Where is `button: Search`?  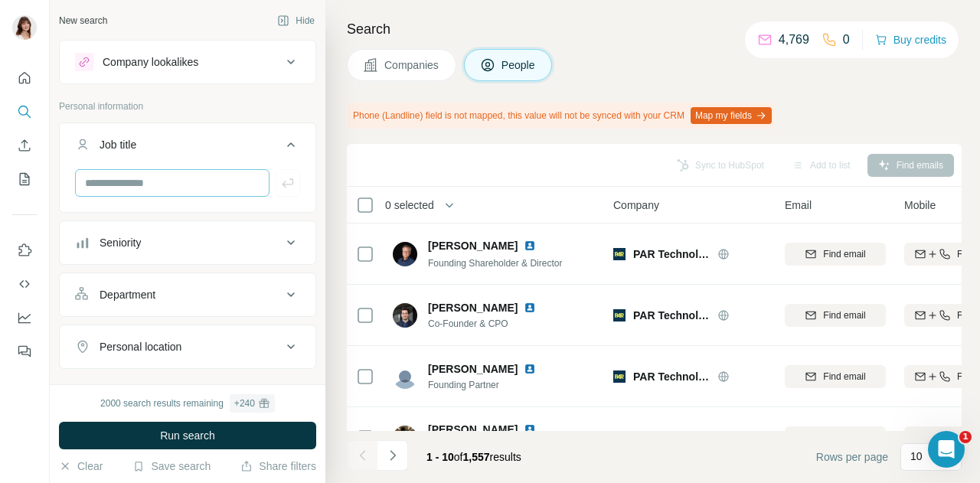 button: Search is located at coordinates (25, 112).